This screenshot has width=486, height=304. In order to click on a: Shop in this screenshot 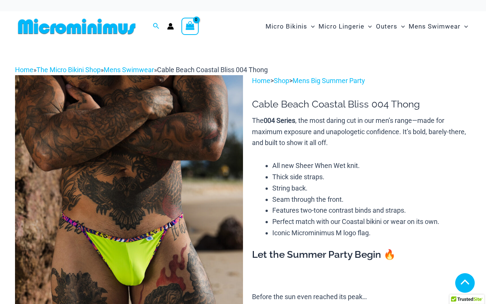, I will do `click(281, 80)`.